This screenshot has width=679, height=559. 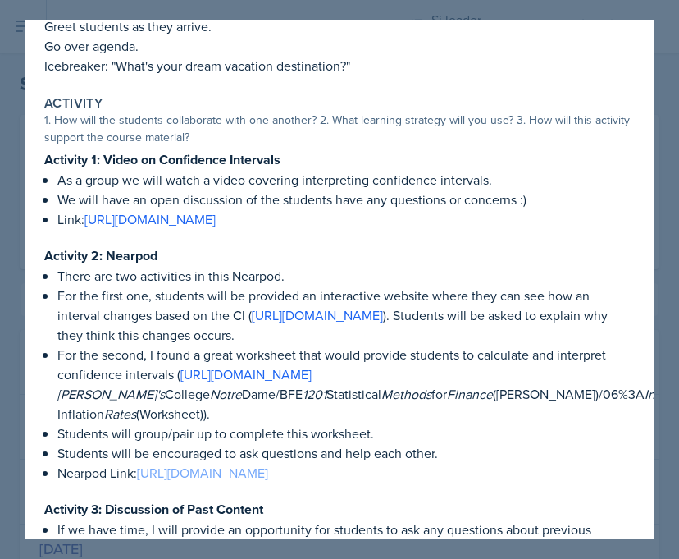 What do you see at coordinates (346, 219) in the screenshot?
I see `p: Link:` at bounding box center [346, 219].